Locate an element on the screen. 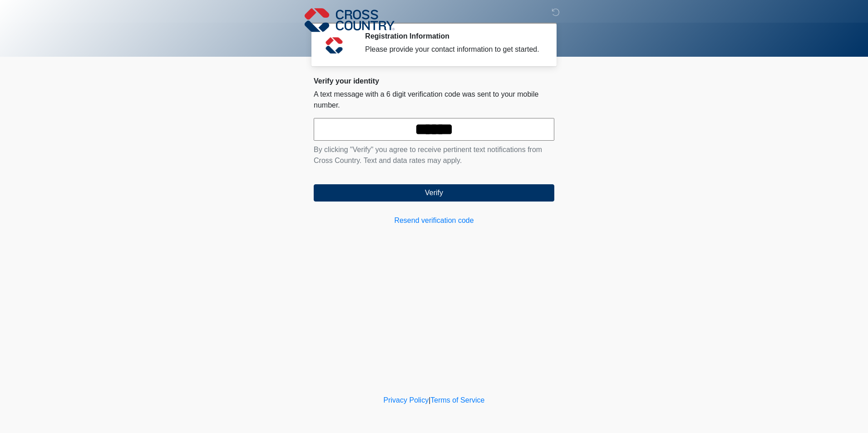  a: Privacy Policy is located at coordinates (407, 400).